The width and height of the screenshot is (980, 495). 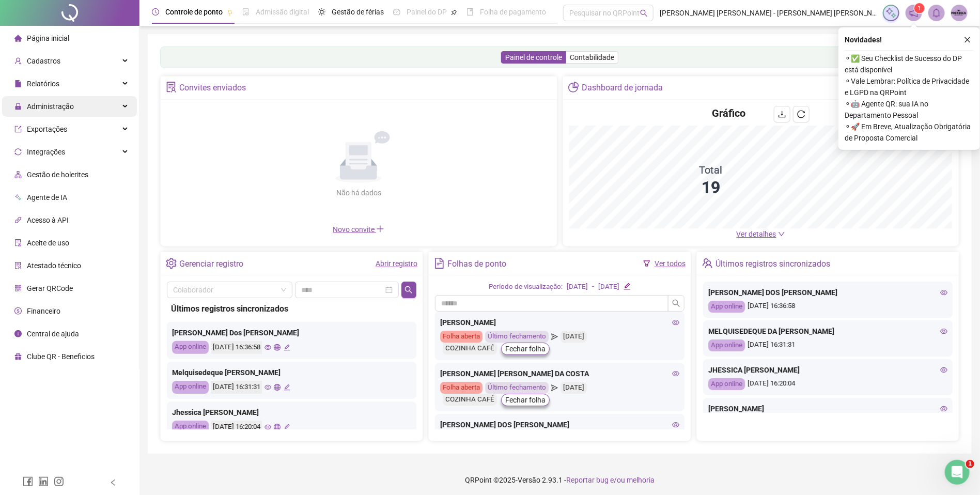 What do you see at coordinates (156, 12) in the screenshot?
I see `span: clock-circle` at bounding box center [156, 12].